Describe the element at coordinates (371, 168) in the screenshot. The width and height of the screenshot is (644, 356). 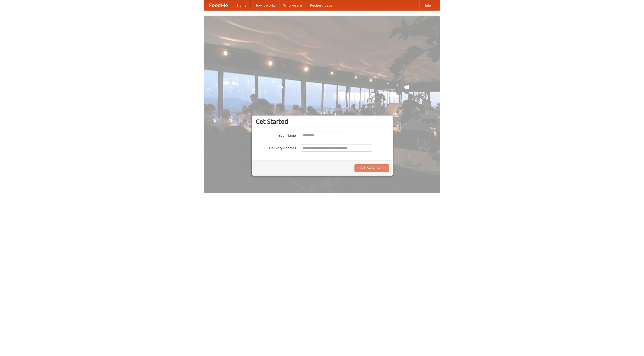
I see `button: Find Restaurants!` at that location.